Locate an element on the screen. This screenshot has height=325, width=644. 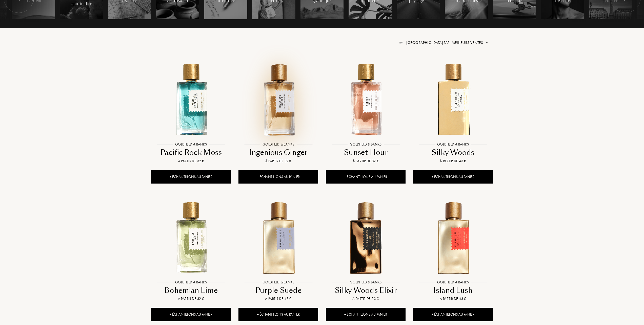
img: Silky Woods Elixir Goldfield & Banks is located at coordinates (366, 237).